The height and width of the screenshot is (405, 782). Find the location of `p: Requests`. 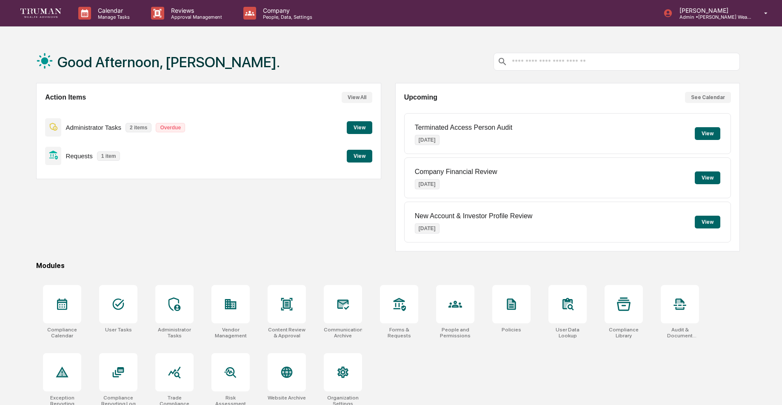

p: Requests is located at coordinates (79, 156).